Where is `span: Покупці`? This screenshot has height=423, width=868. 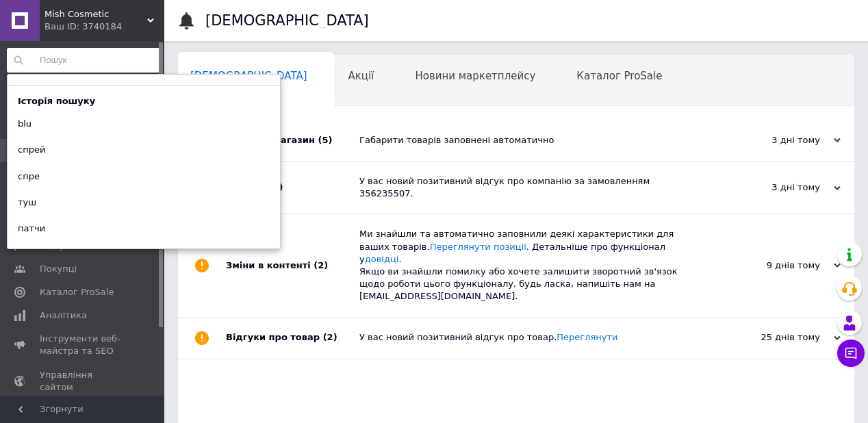 span: Покупці is located at coordinates (58, 269).